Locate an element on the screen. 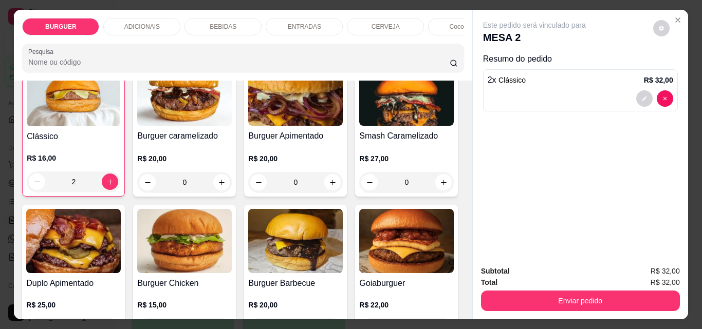 Image resolution: width=702 pixels, height=329 pixels. p: Este pedido será vinculado para is located at coordinates (534, 25).